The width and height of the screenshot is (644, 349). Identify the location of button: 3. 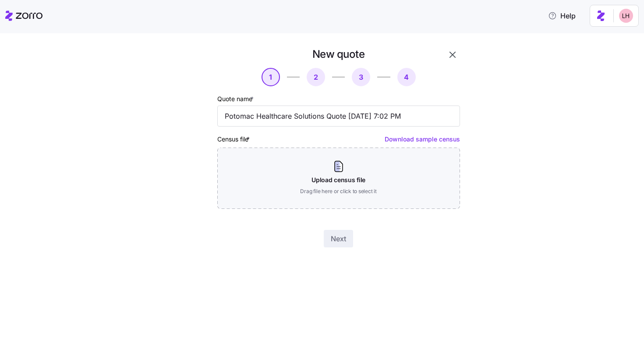
(361, 77).